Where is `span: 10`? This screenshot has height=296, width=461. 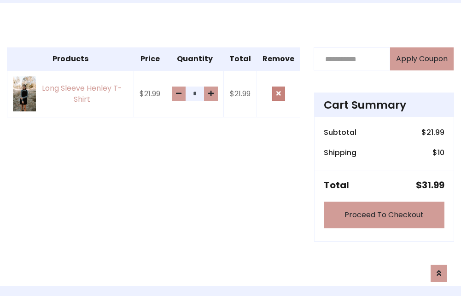
span: 10 is located at coordinates (441, 152).